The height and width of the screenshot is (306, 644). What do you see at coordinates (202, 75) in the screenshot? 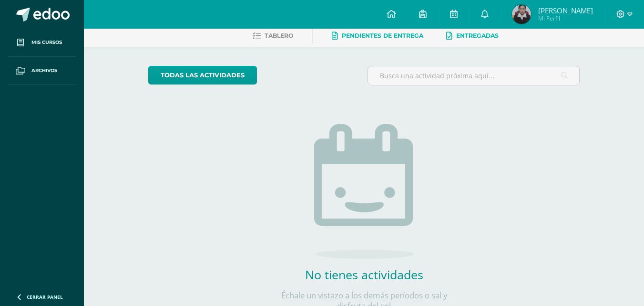
I see `a: todas las Actividades` at bounding box center [202, 75].